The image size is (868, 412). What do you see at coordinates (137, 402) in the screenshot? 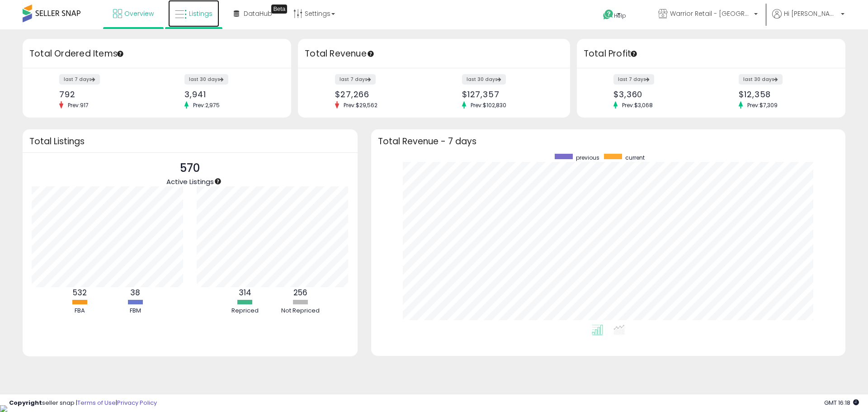
I see `a: Privacy Policy` at bounding box center [137, 402].